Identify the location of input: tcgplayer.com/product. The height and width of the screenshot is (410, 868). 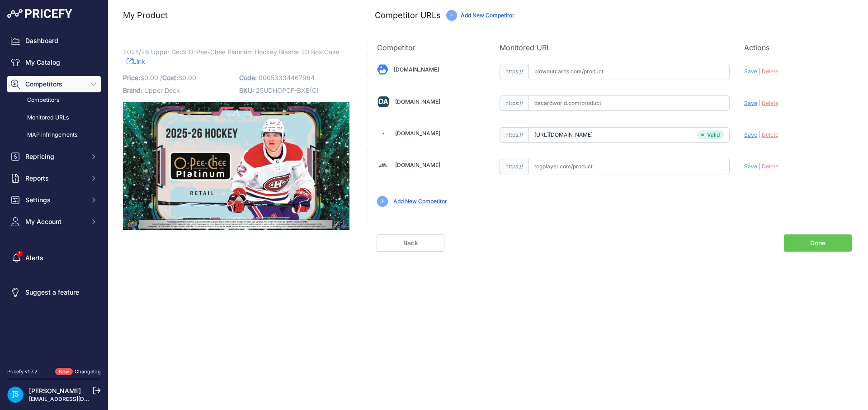
(629, 166).